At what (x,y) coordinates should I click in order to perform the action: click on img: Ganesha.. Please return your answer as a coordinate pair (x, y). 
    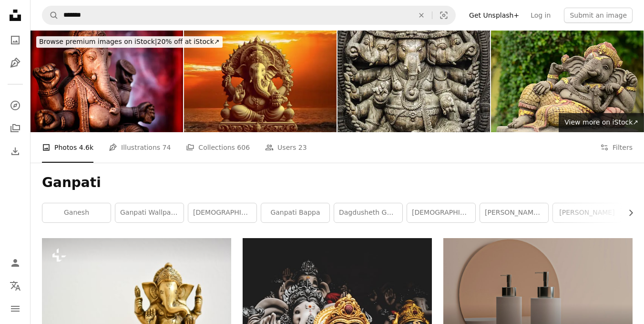
    Looking at the image, I should click on (567, 81).